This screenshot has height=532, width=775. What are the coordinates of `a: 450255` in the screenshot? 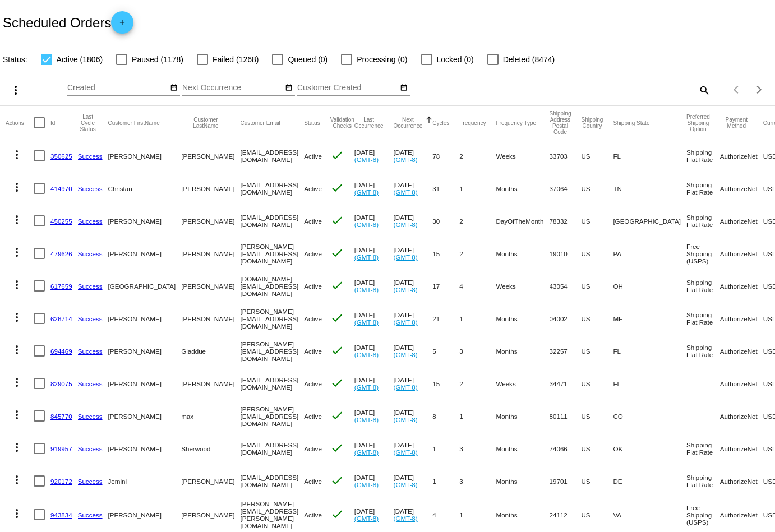 It's located at (61, 221).